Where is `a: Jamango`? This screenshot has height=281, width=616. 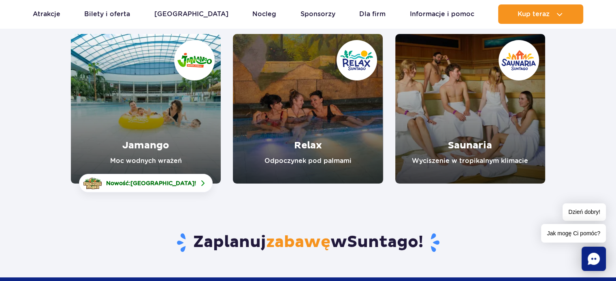
a: Jamango is located at coordinates (146, 109).